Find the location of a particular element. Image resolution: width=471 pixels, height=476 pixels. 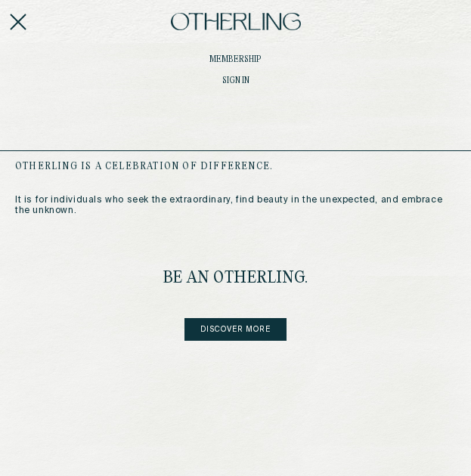

img: logo is located at coordinates (236, 22).